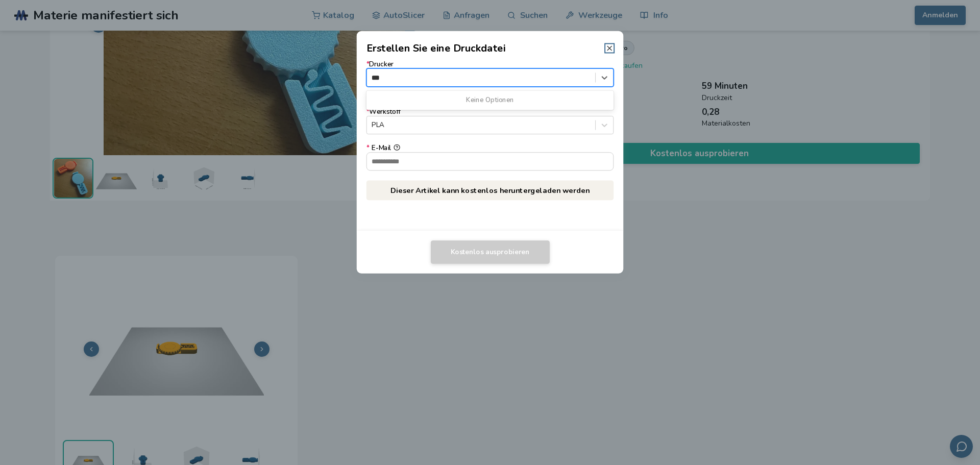 This screenshot has height=465, width=980. What do you see at coordinates (490, 252) in the screenshot?
I see `button: Kostenlos ausprobieren` at bounding box center [490, 252].